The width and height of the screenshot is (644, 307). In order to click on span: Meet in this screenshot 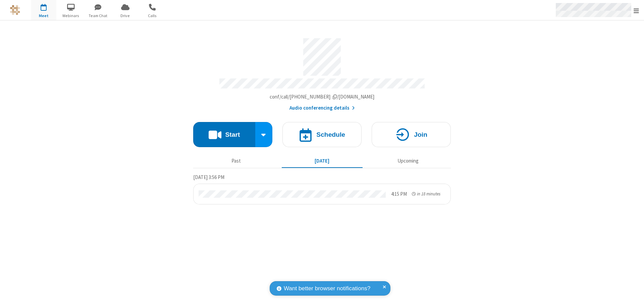, I will do `click(44, 16)`.